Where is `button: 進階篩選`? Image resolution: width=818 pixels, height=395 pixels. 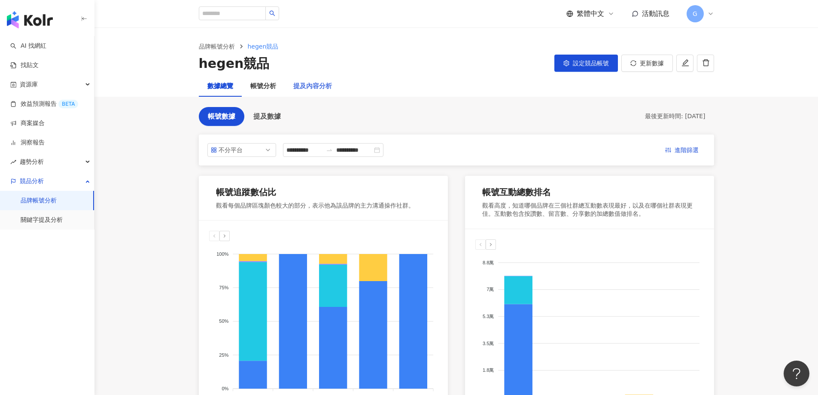
button: 進階篩選 is located at coordinates (682, 150).